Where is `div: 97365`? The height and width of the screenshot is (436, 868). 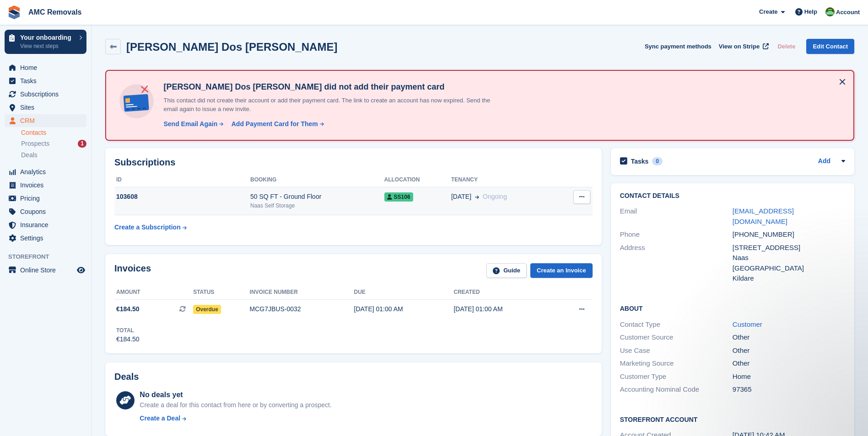
div: 97365 is located at coordinates (789, 389).